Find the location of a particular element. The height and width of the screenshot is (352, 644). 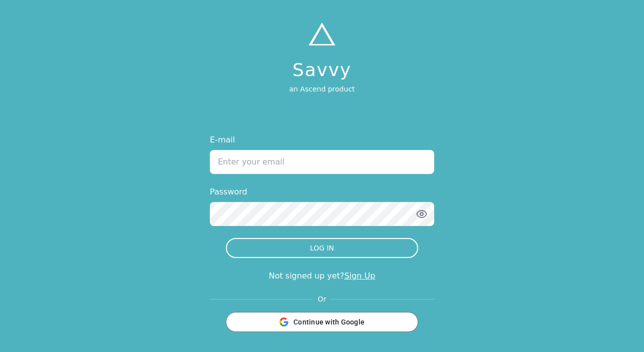

span: Continue with Google is located at coordinates (329, 322).